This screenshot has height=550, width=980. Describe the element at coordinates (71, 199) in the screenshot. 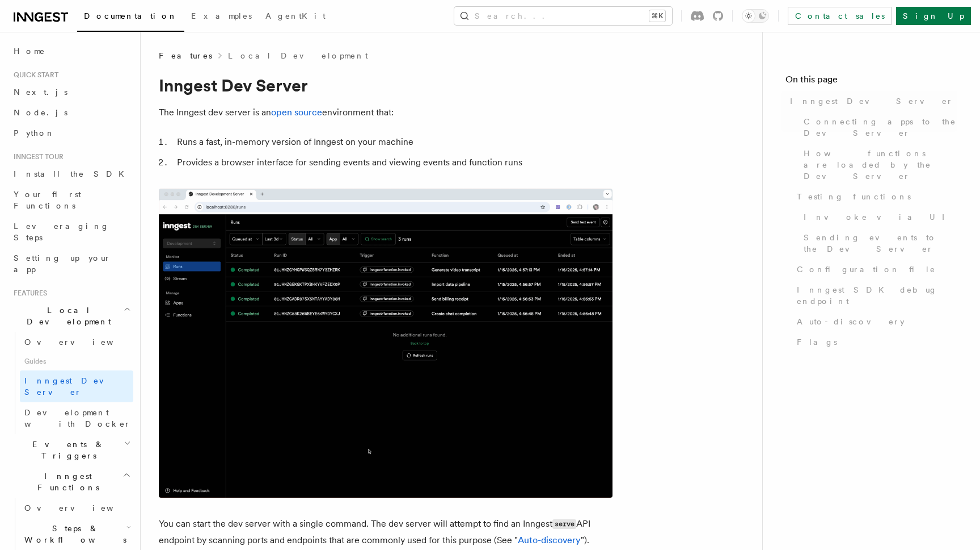

I see `a: Your first Functions` at that location.